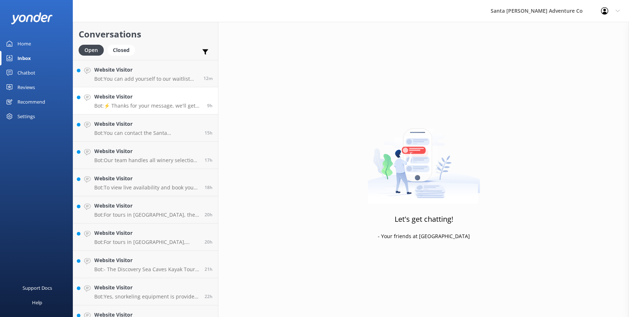  What do you see at coordinates (32, 18) in the screenshot?
I see `img: yonder-white-logo.png` at bounding box center [32, 18].